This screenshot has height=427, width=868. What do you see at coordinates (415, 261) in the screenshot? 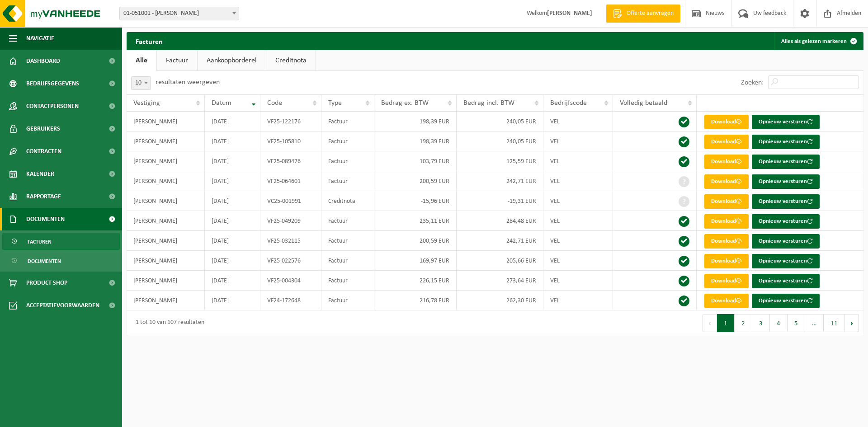
I see `td: 169,97 EUR` at bounding box center [415, 261].